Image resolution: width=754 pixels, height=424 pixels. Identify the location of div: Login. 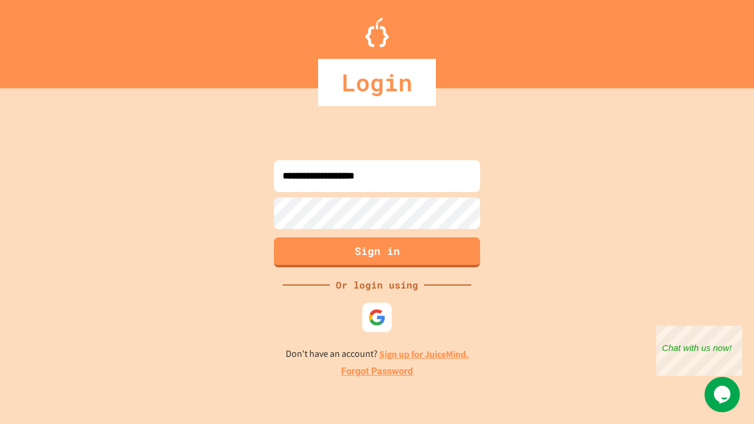
(377, 82).